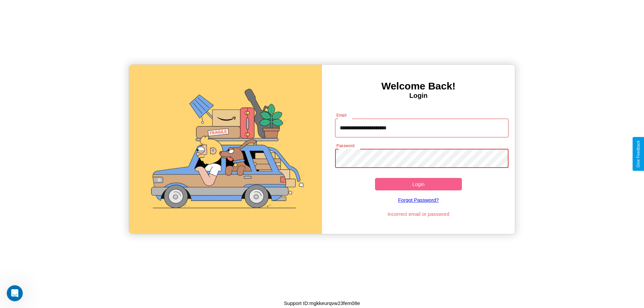  Describe the element at coordinates (226, 149) in the screenshot. I see `img: gif` at that location.